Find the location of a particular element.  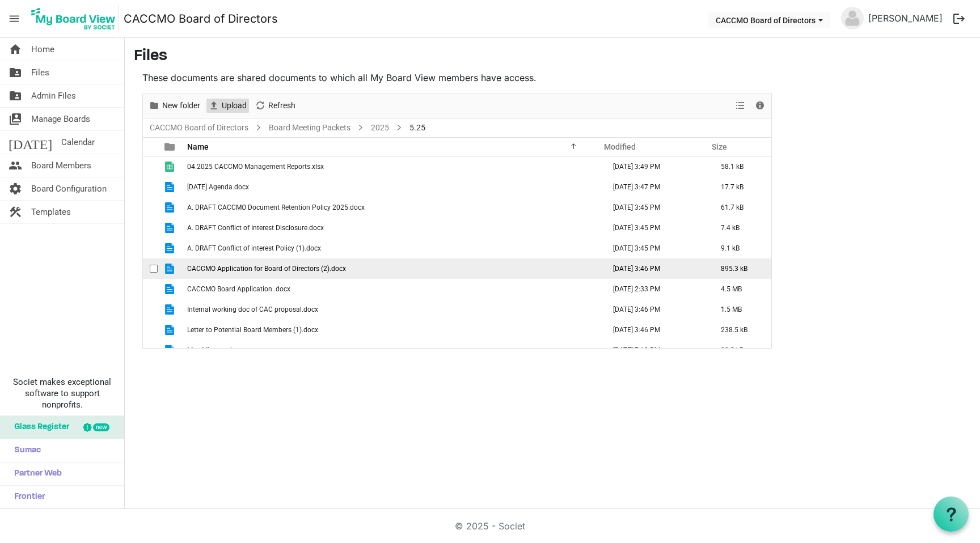

p: These documents are shared documents to which all My Board View members have access. is located at coordinates (457, 78).